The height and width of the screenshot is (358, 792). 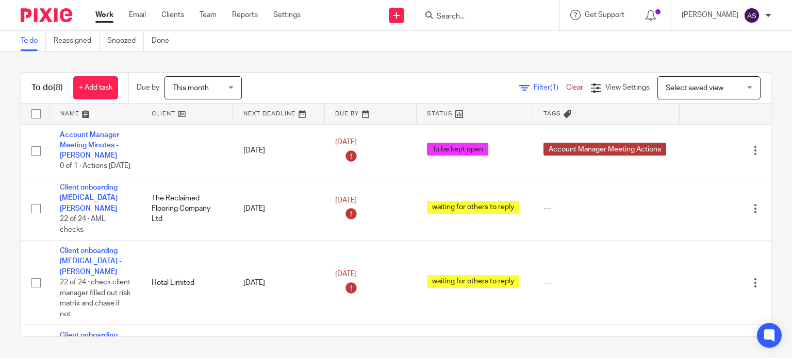 What do you see at coordinates (47, 88) in the screenshot?
I see `h1: To do` at bounding box center [47, 88].